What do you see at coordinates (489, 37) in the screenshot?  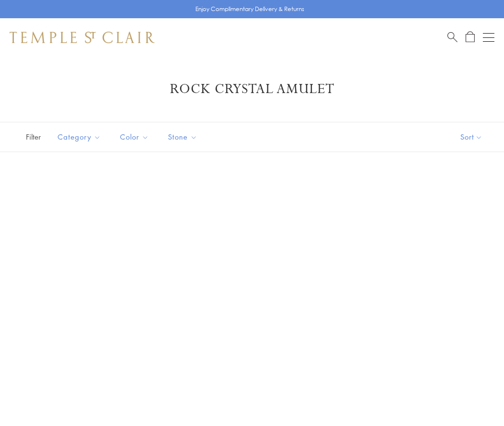 I see `button: Open navigation` at bounding box center [489, 37].